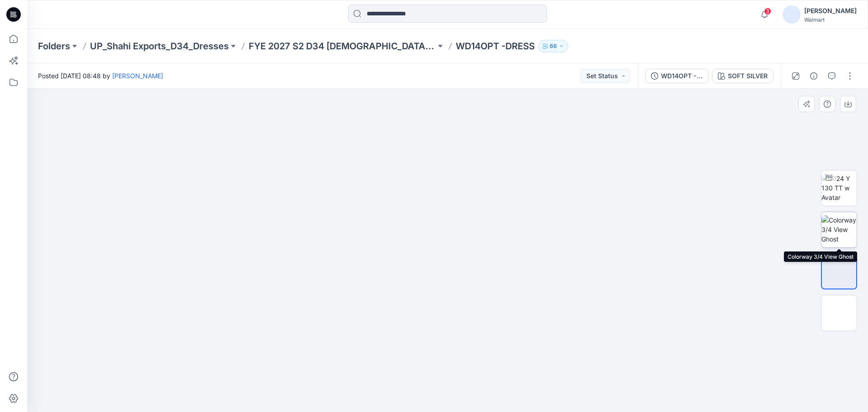 This screenshot has height=412, width=868. I want to click on p: UP_Shahi Exports_D34_Dresses, so click(159, 46).